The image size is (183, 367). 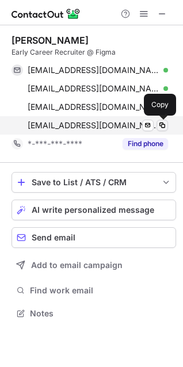 What do you see at coordinates (94, 265) in the screenshot?
I see `button: Add to email campaign` at bounding box center [94, 265].